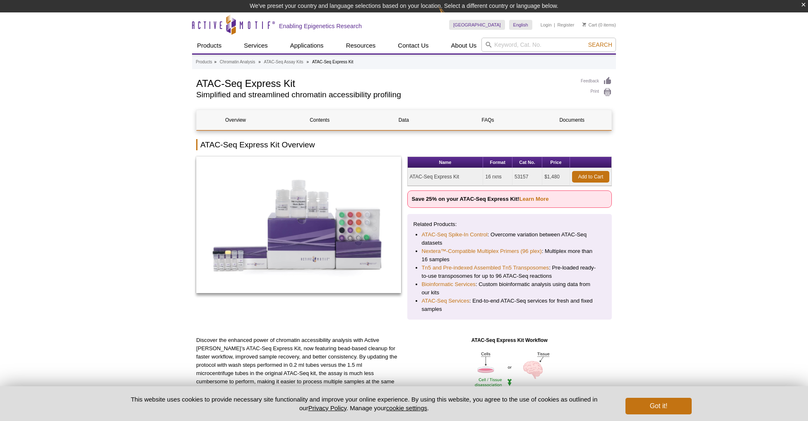  I want to click on a: Learn More, so click(534, 199).